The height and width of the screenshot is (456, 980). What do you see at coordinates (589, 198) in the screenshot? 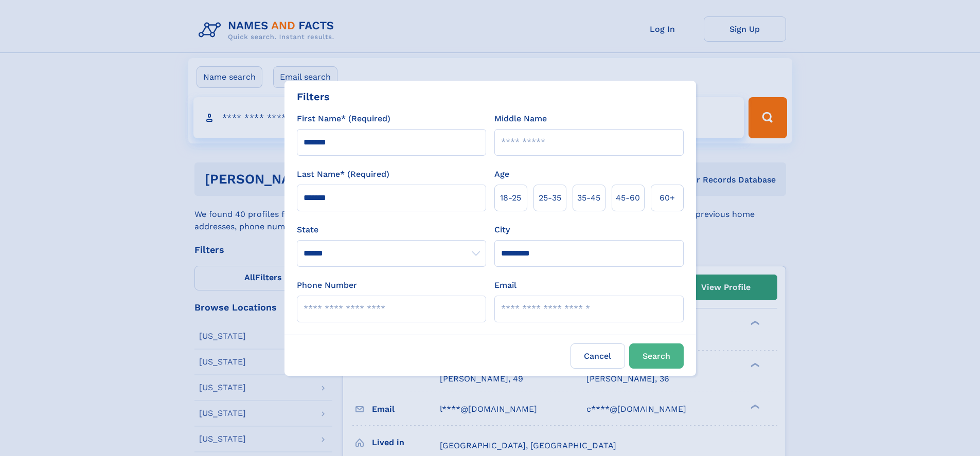
I see `span: 35‑45` at bounding box center [589, 198].